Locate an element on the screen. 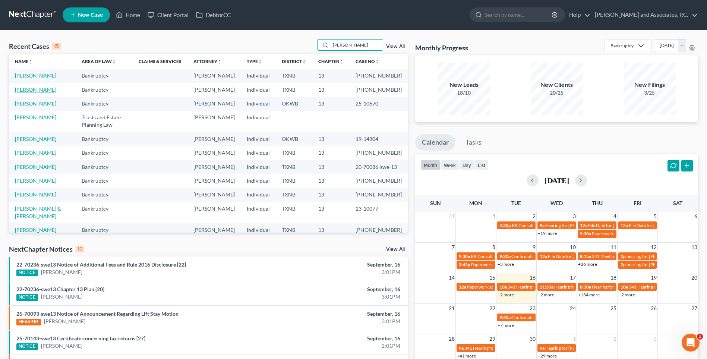 This screenshot has height=359, width=707. span: Mon is located at coordinates (475, 203).